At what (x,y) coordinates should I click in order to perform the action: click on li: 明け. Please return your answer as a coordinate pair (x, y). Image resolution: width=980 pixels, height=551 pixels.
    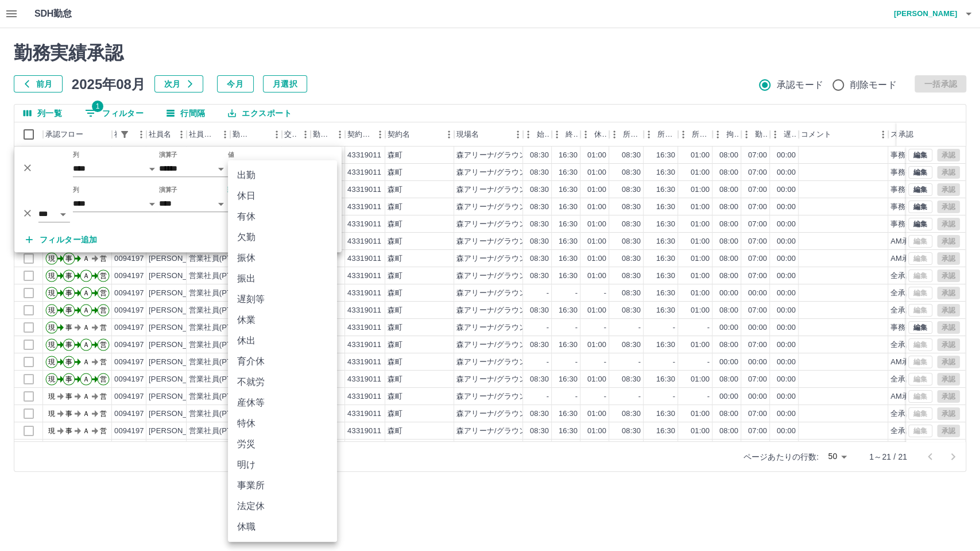
    Looking at the image, I should click on (282, 465).